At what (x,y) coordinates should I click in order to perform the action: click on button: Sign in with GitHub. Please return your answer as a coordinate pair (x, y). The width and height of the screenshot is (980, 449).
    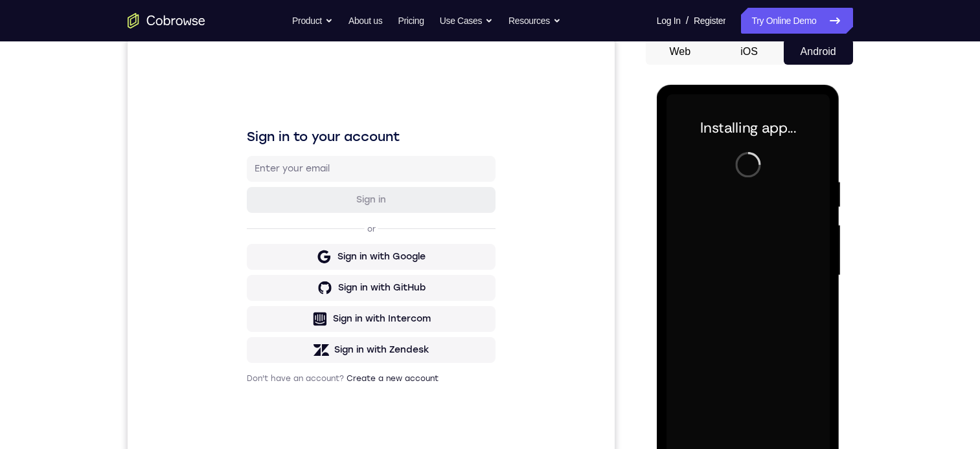
    Looking at the image, I should click on (243, 249).